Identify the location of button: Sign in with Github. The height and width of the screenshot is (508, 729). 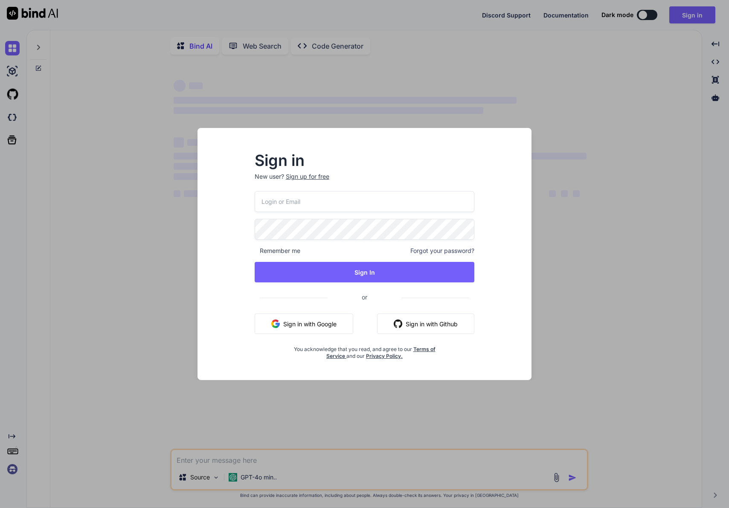
(426, 324).